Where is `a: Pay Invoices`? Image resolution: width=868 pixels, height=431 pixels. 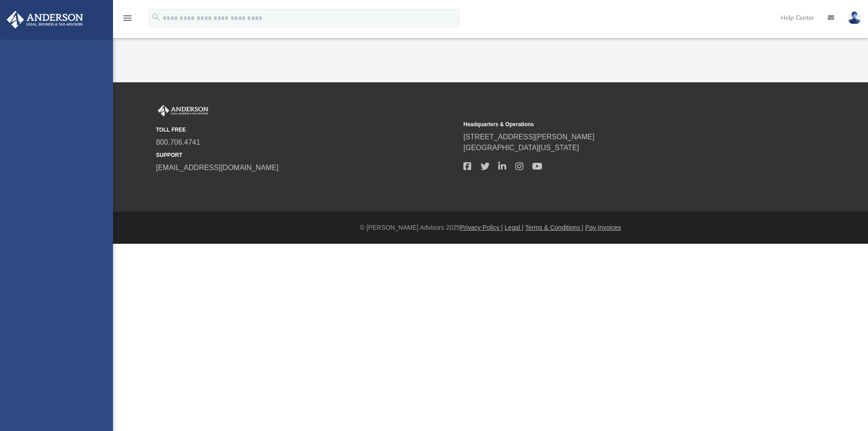
a: Pay Invoices is located at coordinates (603, 228).